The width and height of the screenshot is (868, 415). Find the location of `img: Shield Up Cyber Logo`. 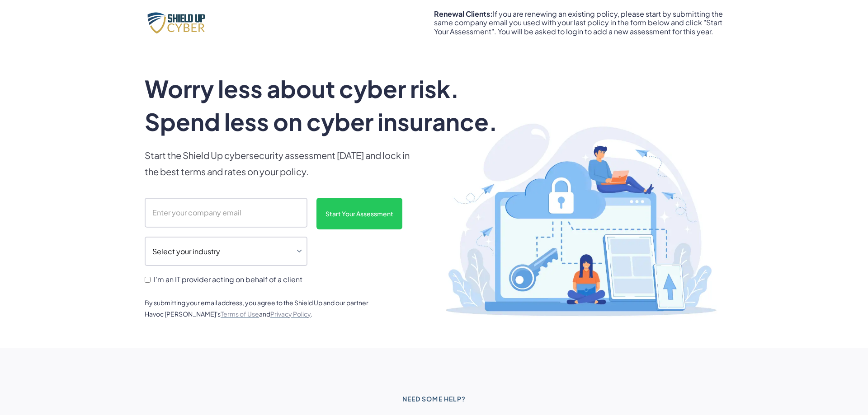

img: Shield Up Cyber Logo is located at coordinates (178, 22).